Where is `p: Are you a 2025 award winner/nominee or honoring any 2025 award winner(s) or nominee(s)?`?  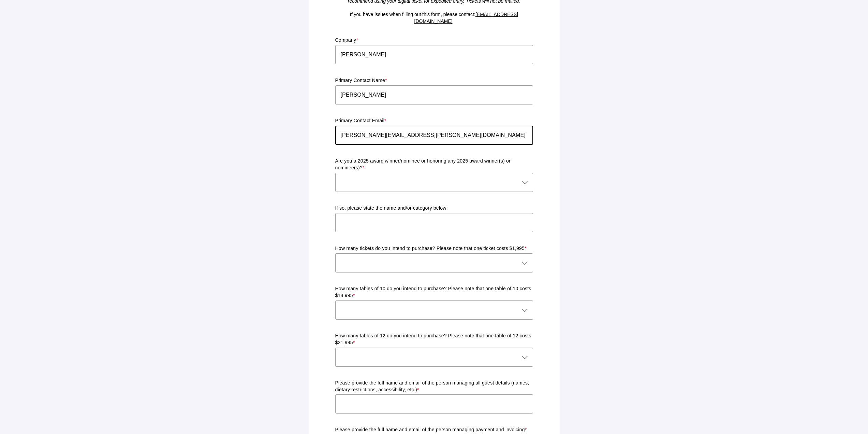
p: Are you a 2025 award winner/nominee or honoring any 2025 award winner(s) or nominee(s)? is located at coordinates (434, 165).